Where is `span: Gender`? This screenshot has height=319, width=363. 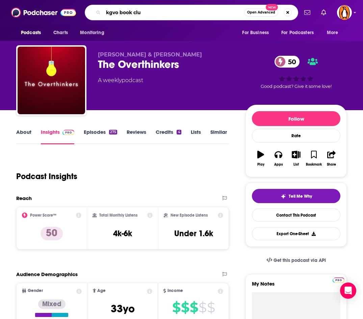
span: Gender is located at coordinates (35, 291).